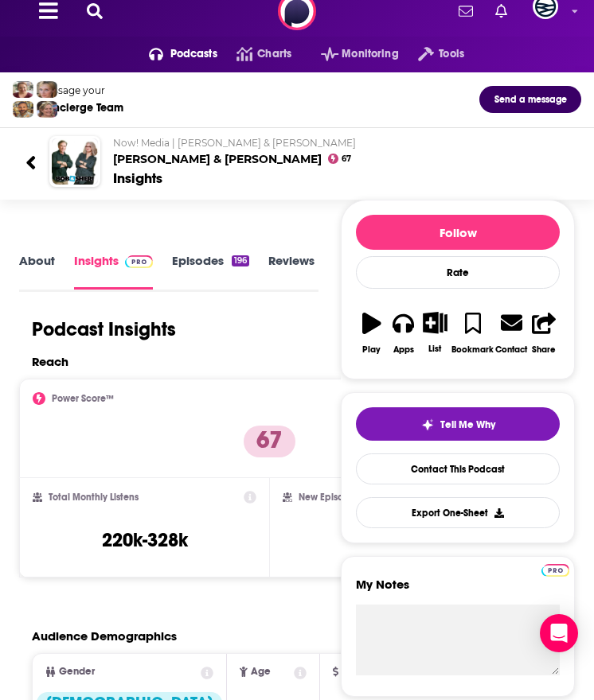  I want to click on h3: 220k-328k, so click(145, 541).